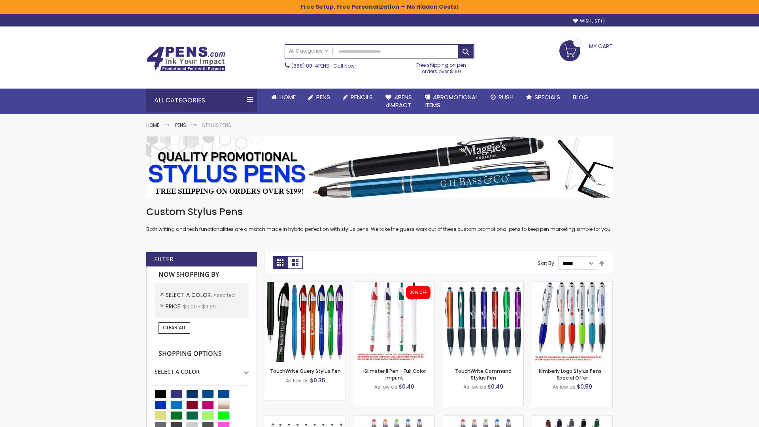 The width and height of the screenshot is (759, 427). I want to click on strong: Shopping Options, so click(202, 354).